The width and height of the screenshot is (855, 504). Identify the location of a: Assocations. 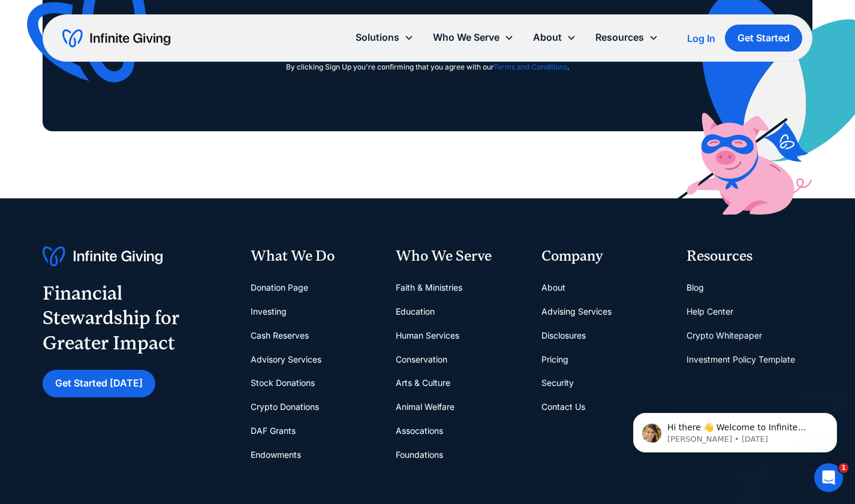
(419, 431).